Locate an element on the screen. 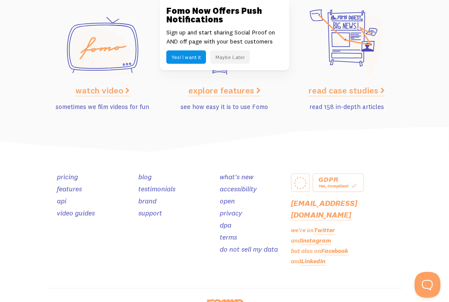  a: Instagram is located at coordinates (316, 240).